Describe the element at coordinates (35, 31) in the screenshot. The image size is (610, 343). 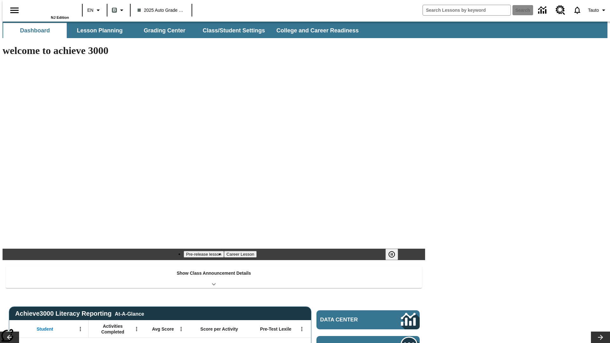
I see `button: Dashboard` at that location.